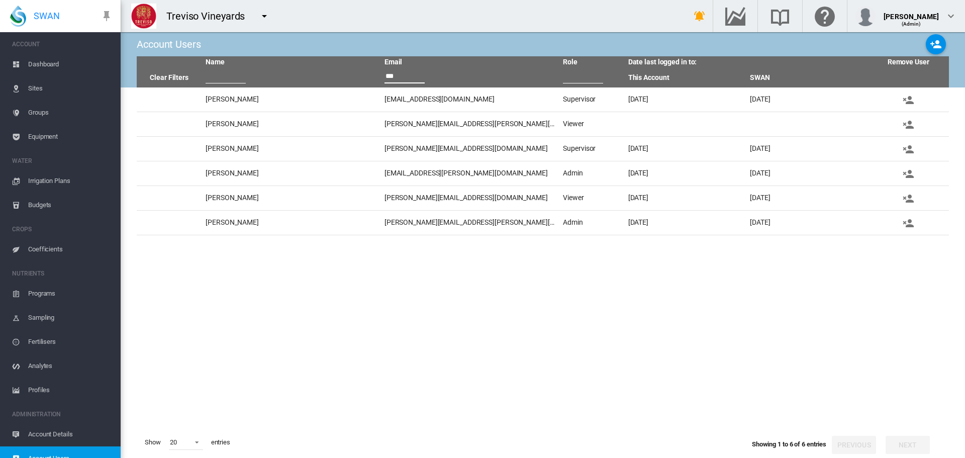  Describe the element at coordinates (18, 16) in the screenshot. I see `img: SWAN-Landscape-Logo-Colour-drop.png` at that location.